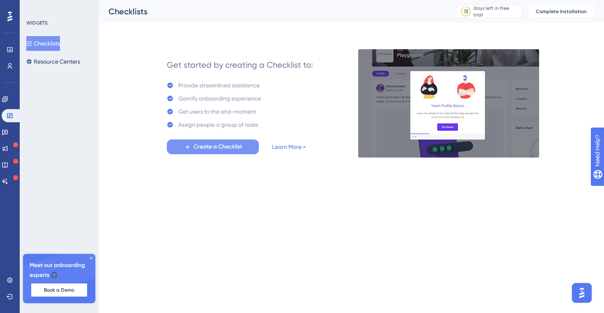  What do you see at coordinates (449, 104) in the screenshot?
I see `img: e28e67207451d1beac2d0b01ddd05b56.gif` at bounding box center [449, 104].